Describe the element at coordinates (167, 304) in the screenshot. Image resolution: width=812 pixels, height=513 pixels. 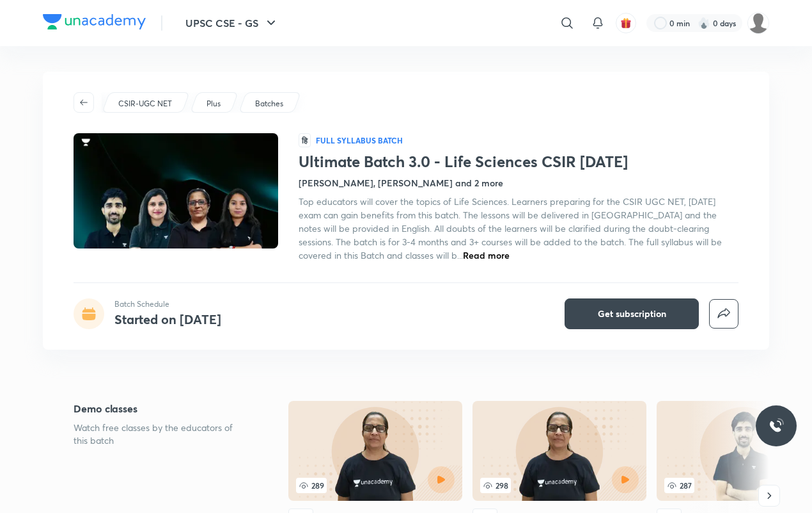
I see `p: Batch Schedule` at that location.